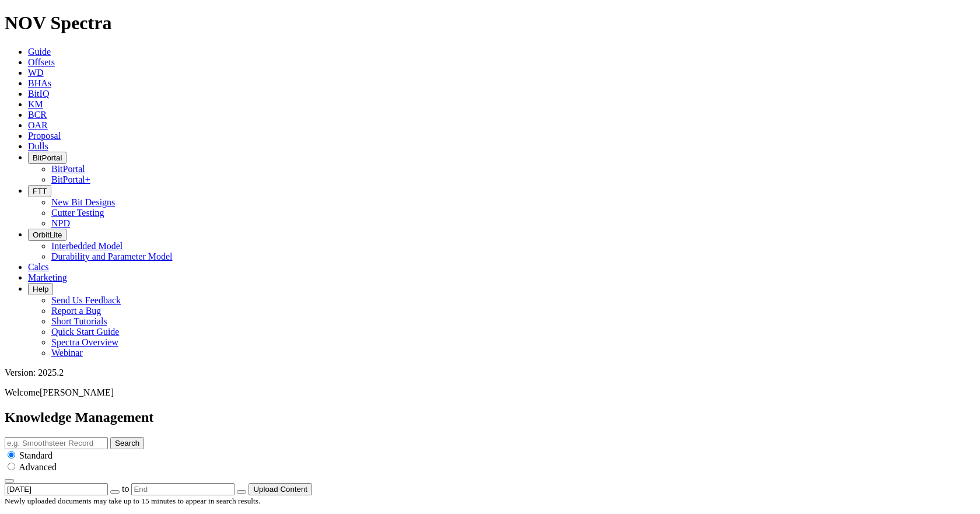 This screenshot has width=980, height=514. Describe the element at coordinates (40, 289) in the screenshot. I see `span: Help` at that location.